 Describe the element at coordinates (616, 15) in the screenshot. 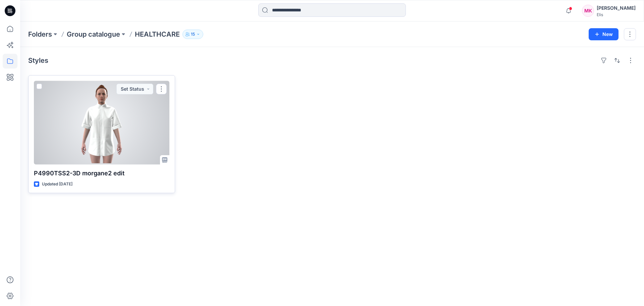

I see `div: Elis` at that location.